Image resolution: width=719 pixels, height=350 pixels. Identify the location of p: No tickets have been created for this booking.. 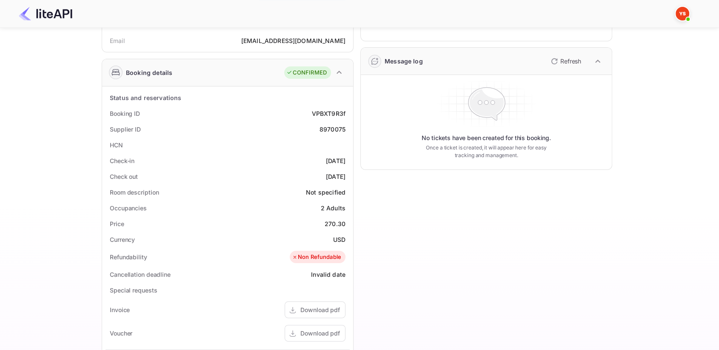
(486, 138).